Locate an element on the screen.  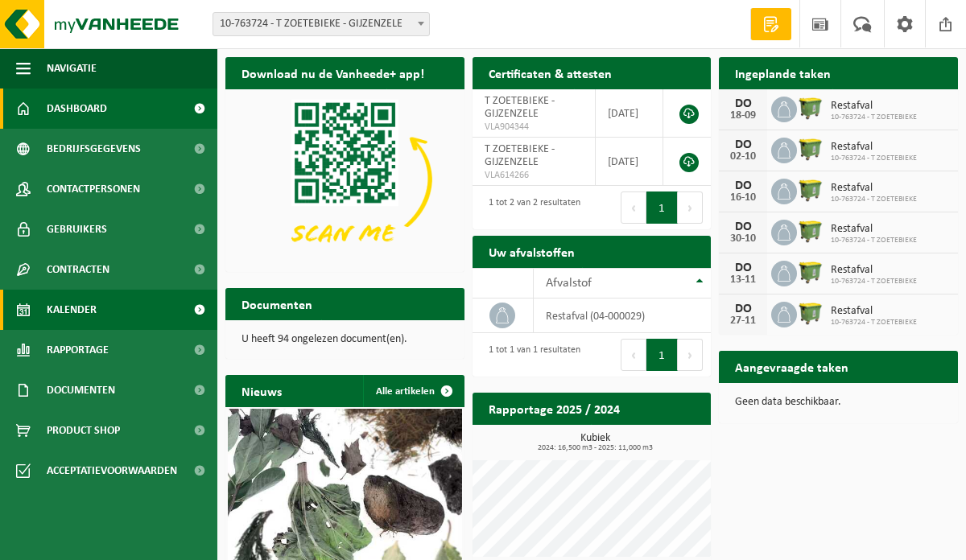
h2: Uw afvalstoffen is located at coordinates (531, 251).